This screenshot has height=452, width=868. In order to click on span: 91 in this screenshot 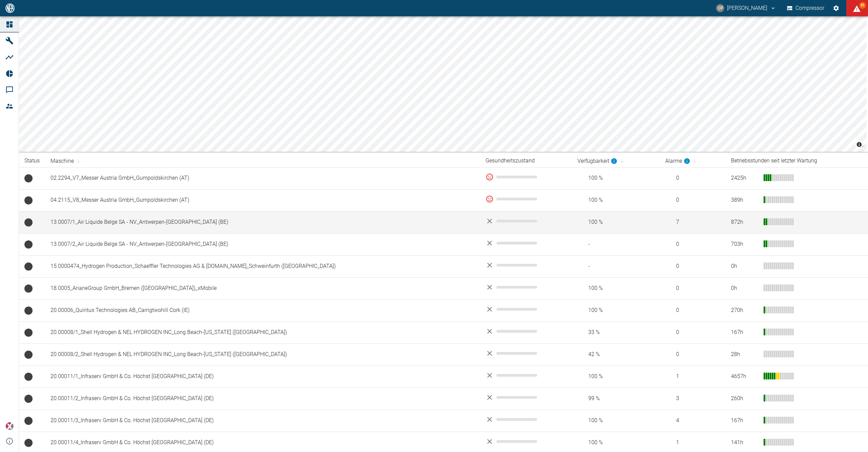, I will do `click(863, 5)`.